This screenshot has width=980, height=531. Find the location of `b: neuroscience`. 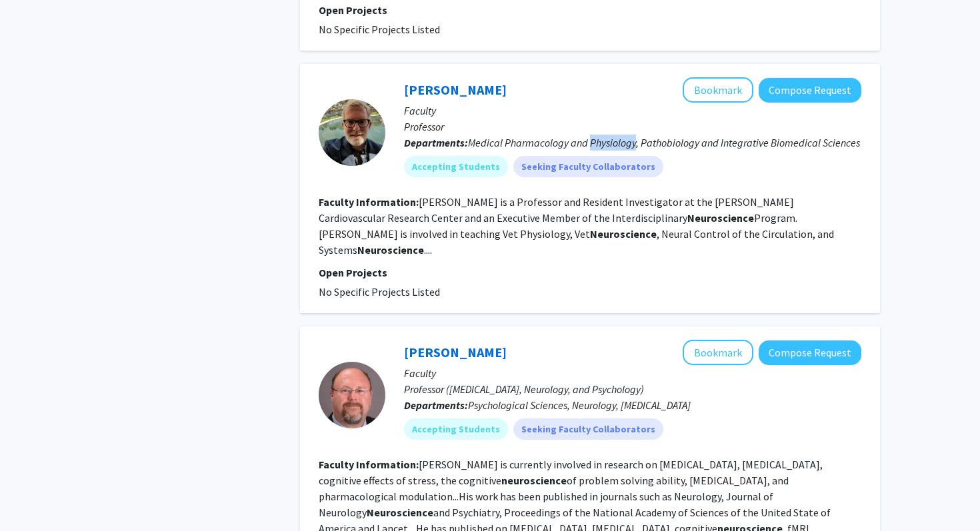

b: neuroscience is located at coordinates (534, 480).